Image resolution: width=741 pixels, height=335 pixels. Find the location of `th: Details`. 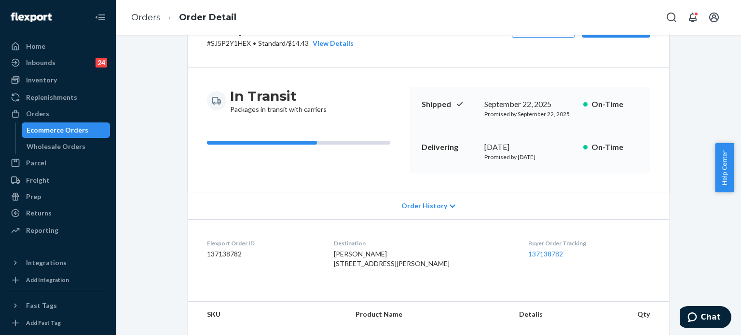

th: Details is located at coordinates (564, 314).